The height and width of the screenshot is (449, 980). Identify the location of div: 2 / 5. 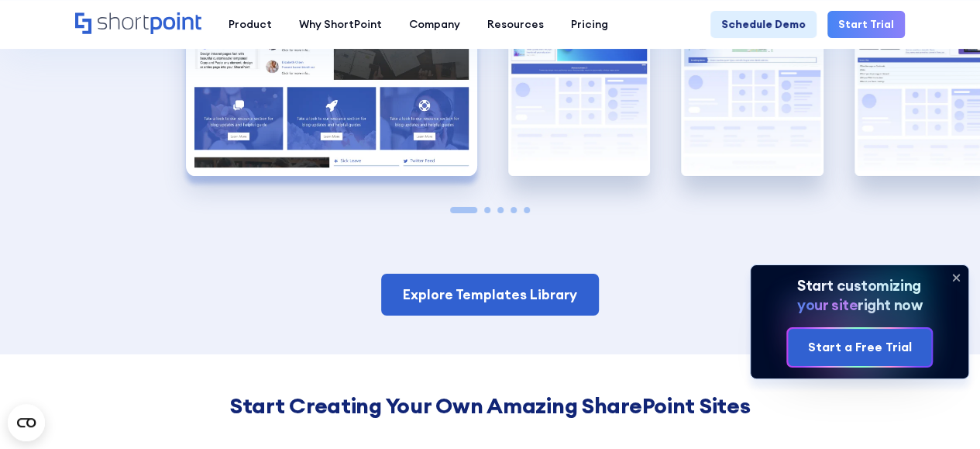
(579, 89).